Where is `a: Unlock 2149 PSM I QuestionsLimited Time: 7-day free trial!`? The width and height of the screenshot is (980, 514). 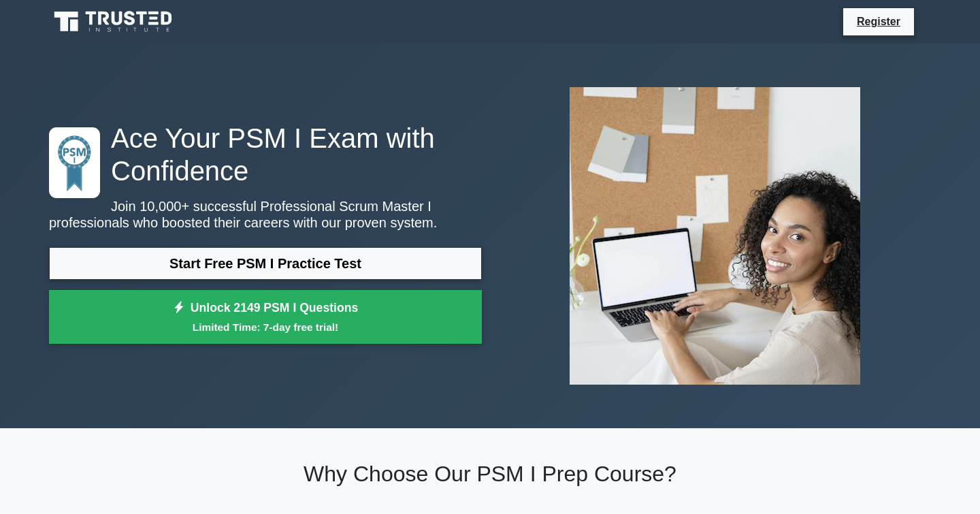
a: Unlock 2149 PSM I QuestionsLimited Time: 7-day free trial! is located at coordinates (265, 318).